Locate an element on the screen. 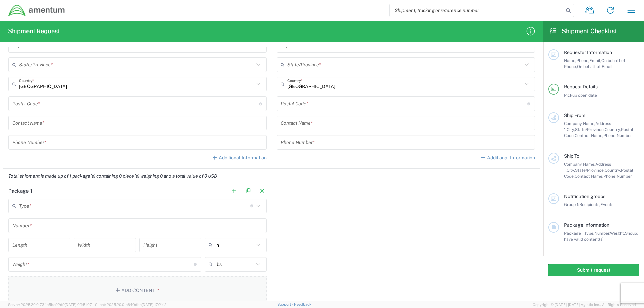  span: Server: 2025.20.0-734e5bc92d9 is located at coordinates (50, 305).